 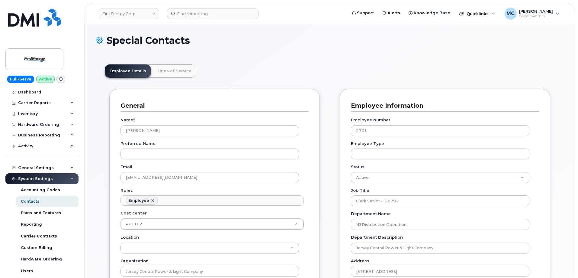 I want to click on label: Location, so click(x=130, y=237).